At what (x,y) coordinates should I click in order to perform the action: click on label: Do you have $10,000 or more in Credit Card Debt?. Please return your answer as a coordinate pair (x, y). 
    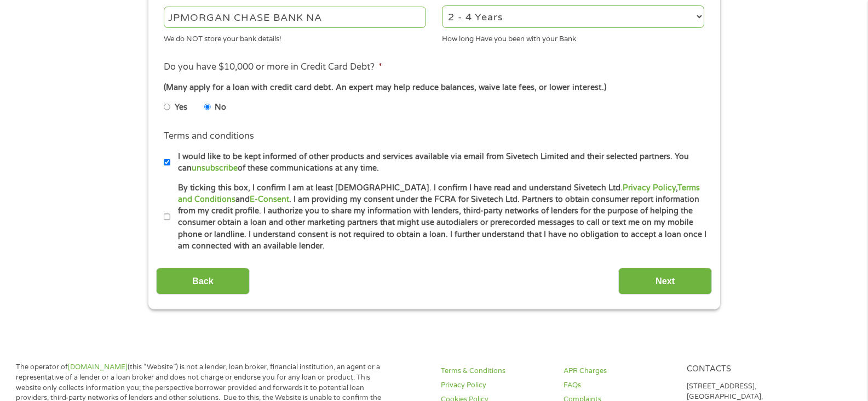
    Looking at the image, I should click on (273, 67).